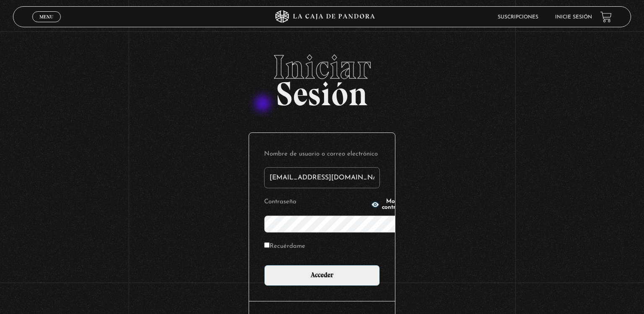 The image size is (644, 314). What do you see at coordinates (316, 202) in the screenshot?
I see `label: Contraseña` at bounding box center [316, 202].